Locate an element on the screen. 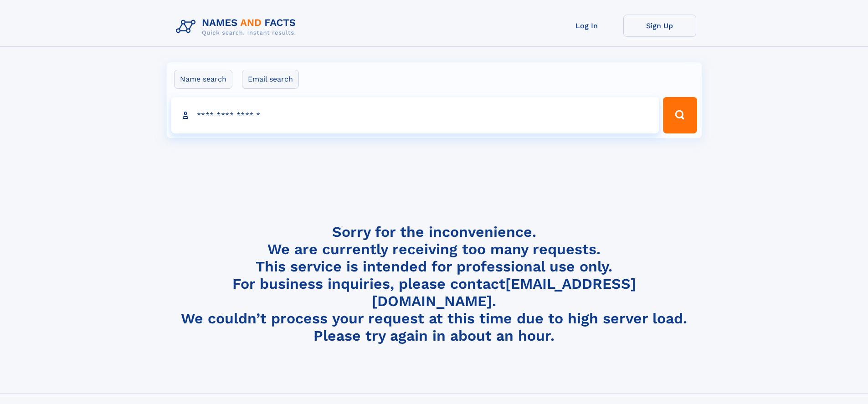  input: search input is located at coordinates (416, 115).